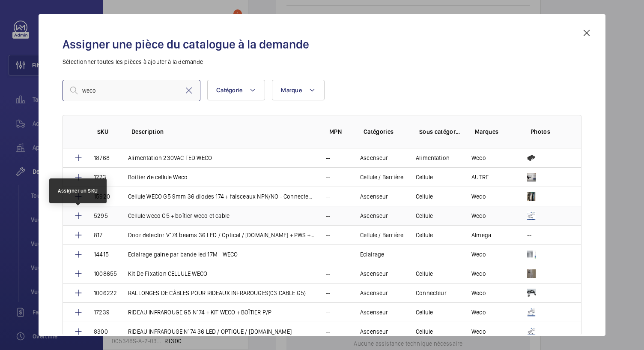 The width and height of the screenshot is (644, 350). I want to click on p: Eclairage, so click(372, 254).